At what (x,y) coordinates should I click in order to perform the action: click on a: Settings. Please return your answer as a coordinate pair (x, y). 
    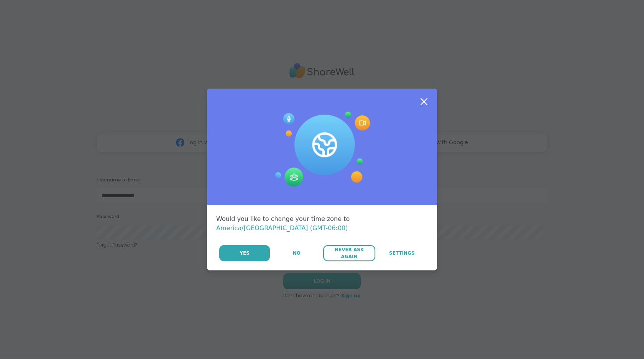
    Looking at the image, I should click on (402, 253).